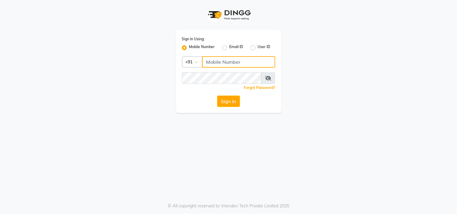  I want to click on label: Sign In Using:, so click(193, 39).